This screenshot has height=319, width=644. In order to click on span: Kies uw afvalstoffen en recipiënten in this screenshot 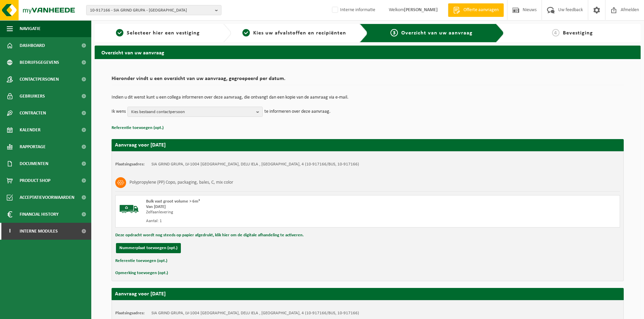, I will do `click(299, 33)`.